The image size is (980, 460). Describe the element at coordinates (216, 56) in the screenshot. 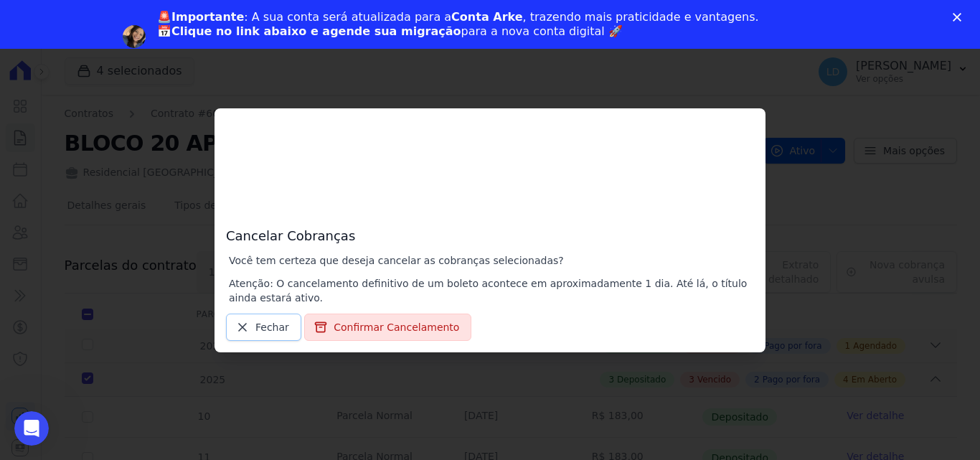

I see `a: Agendar migração` at that location.